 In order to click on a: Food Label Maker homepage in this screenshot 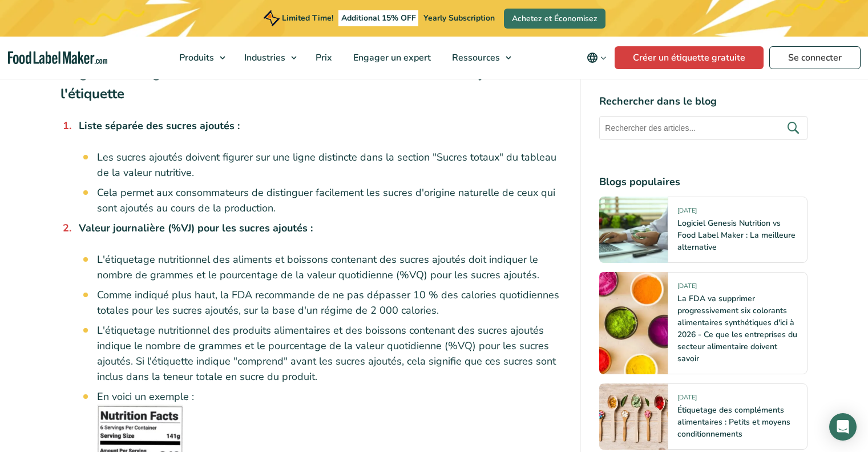, I will do `click(57, 57)`.